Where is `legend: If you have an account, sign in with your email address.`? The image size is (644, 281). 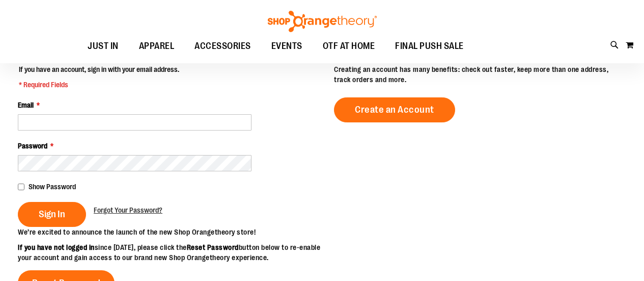
legend: If you have an account, sign in with your email address. is located at coordinates (99, 77).